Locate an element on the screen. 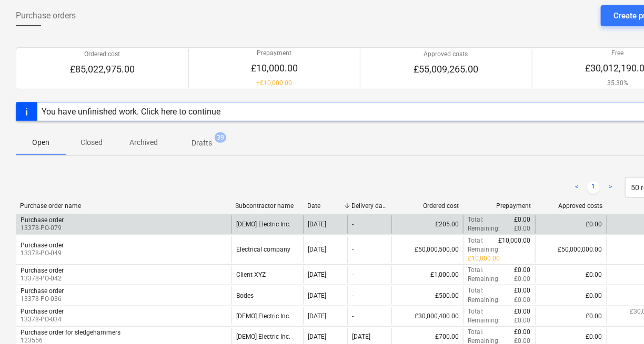 The height and width of the screenshot is (344, 644). p: 13378-PO-079 is located at coordinates (42, 228).